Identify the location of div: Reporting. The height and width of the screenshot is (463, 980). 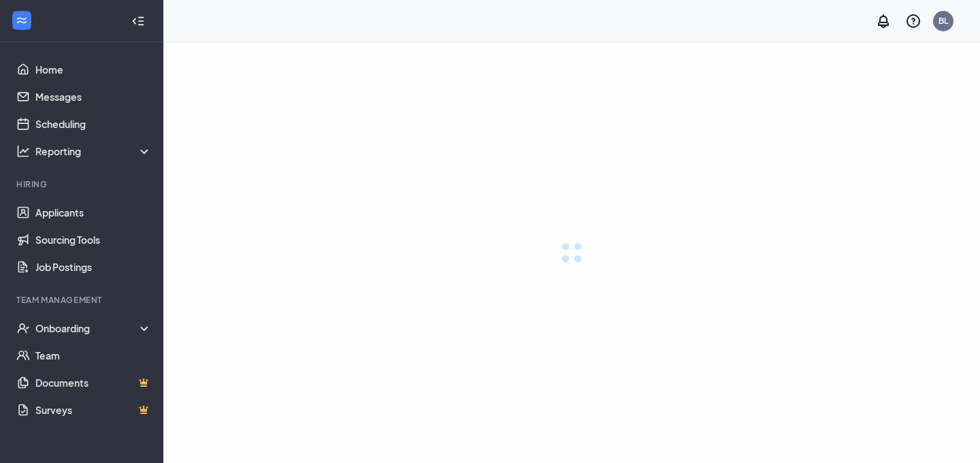
(94, 151).